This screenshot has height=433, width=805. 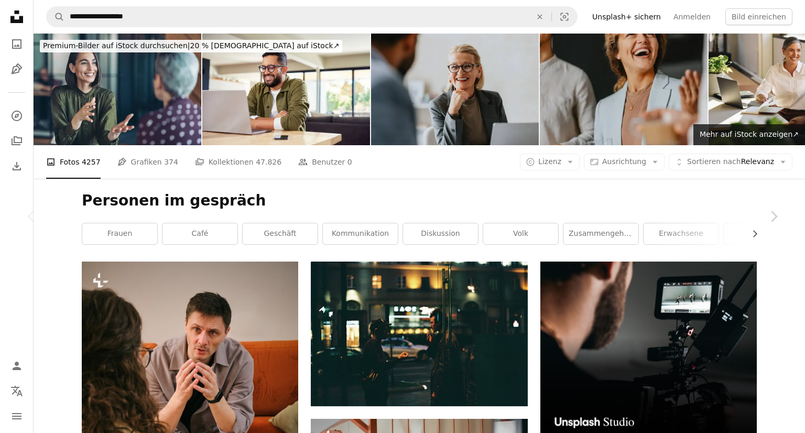 What do you see at coordinates (56, 17) in the screenshot?
I see `button: Unsplash suchen` at bounding box center [56, 17].